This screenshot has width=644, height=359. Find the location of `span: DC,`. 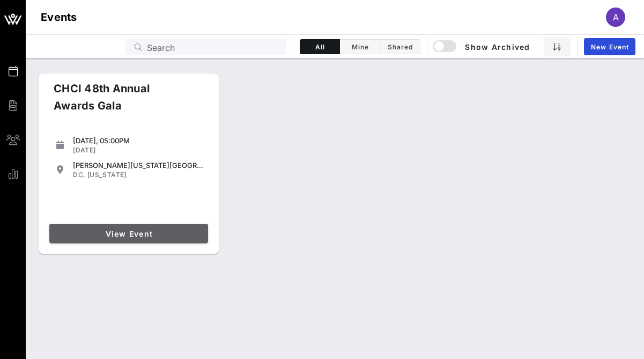

span: DC, is located at coordinates (79, 174).